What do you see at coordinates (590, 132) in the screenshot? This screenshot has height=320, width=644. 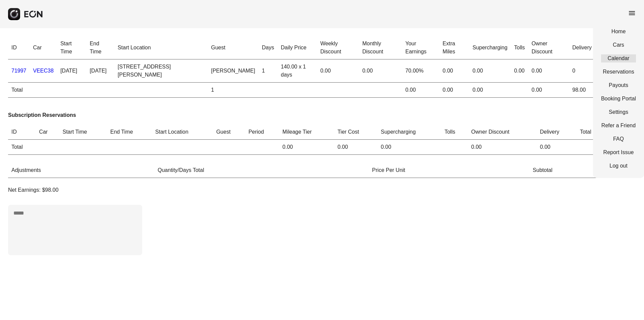 I see `th: Total` at bounding box center [590, 132].